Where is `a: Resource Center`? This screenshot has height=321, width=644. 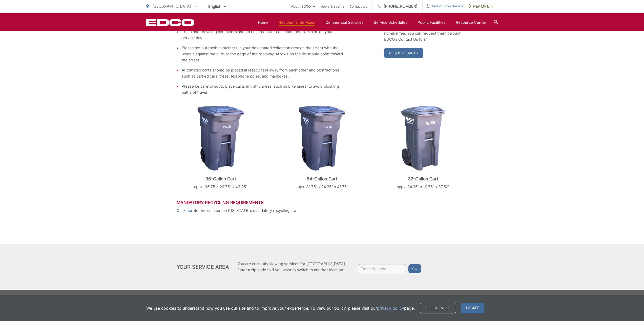 a: Resource Center is located at coordinates (471, 23).